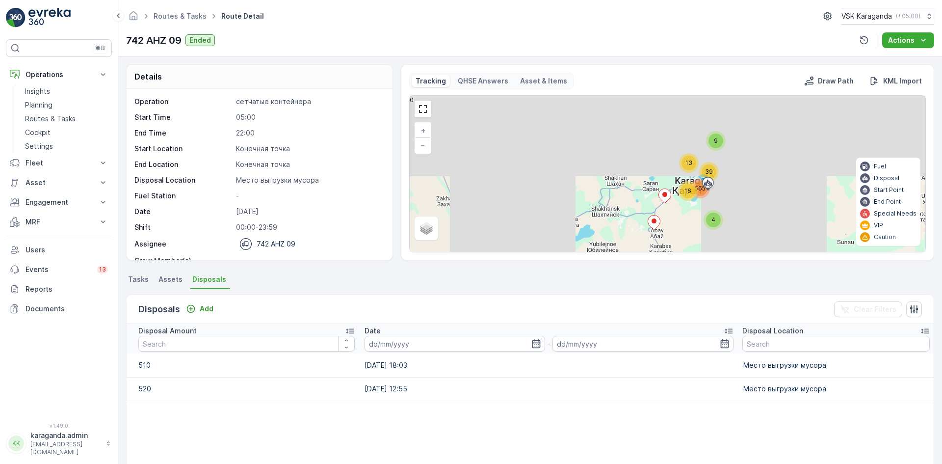 The width and height of the screenshot is (942, 464). I want to click on span: 9, so click(716, 140).